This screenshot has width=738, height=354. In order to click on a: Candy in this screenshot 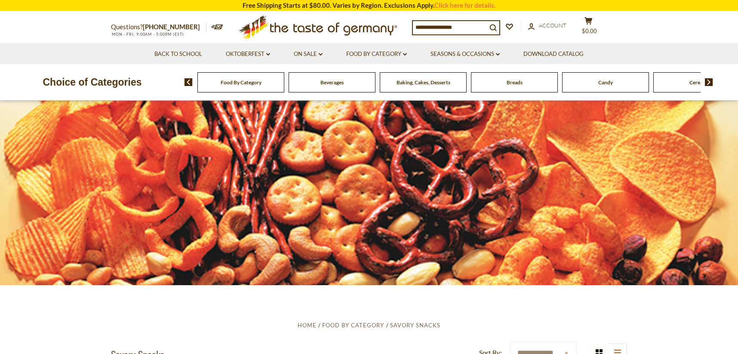, I will do `click(606, 82)`.